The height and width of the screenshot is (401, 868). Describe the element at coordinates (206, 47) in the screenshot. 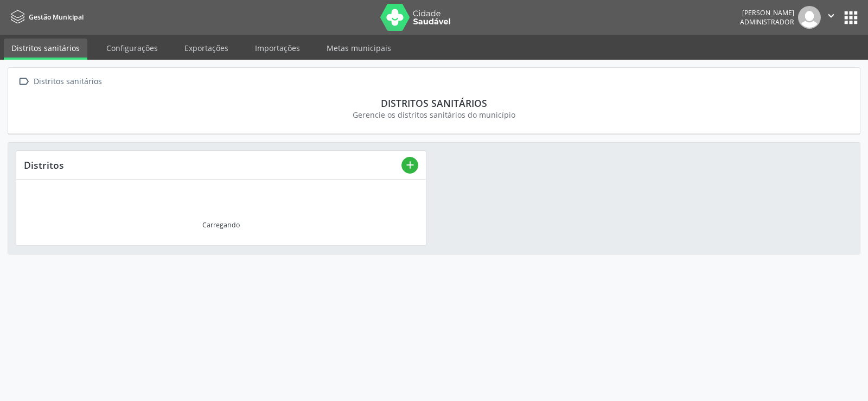

I see `a: Exportações` at that location.